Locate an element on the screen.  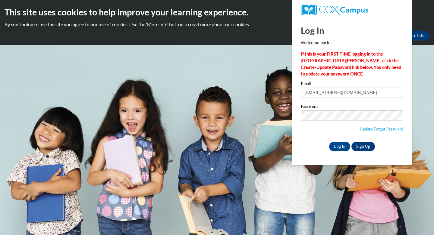
h2: This site uses cookies to help improve your learning experience. is located at coordinates (217, 12).